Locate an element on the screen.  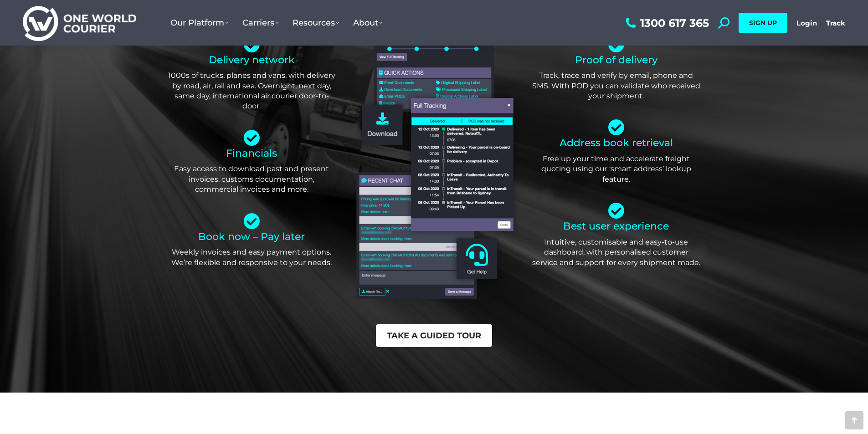
p: Free up your time and accelerate freight quoting using our ‘smart address’ lookup feature. is located at coordinates (616, 169).